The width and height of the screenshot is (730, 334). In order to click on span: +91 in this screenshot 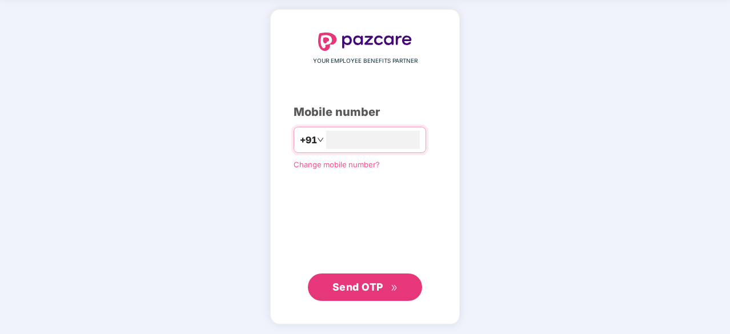, I will do `click(309, 140)`.